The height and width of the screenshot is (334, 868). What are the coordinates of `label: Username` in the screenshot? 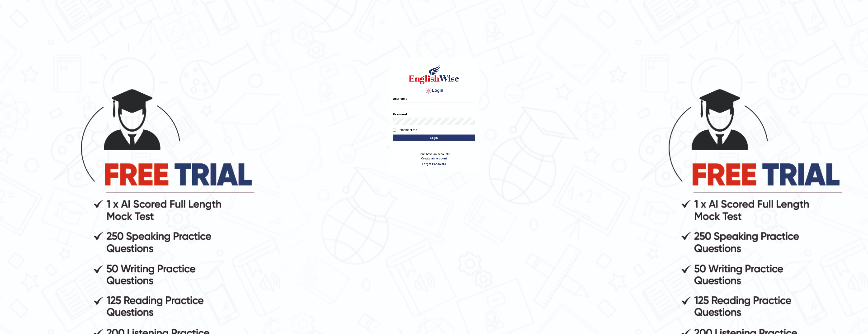 It's located at (400, 98).